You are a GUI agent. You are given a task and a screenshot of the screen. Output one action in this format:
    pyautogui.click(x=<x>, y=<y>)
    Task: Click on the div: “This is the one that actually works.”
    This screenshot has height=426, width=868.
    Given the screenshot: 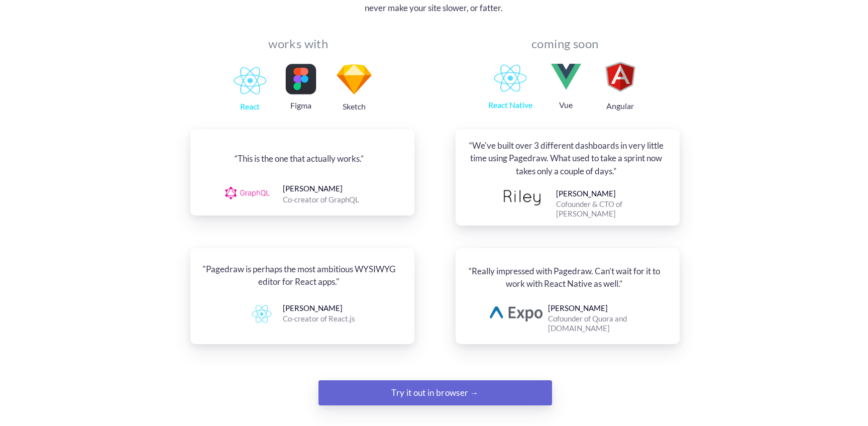 What is the action you would take?
    pyautogui.click(x=299, y=158)
    